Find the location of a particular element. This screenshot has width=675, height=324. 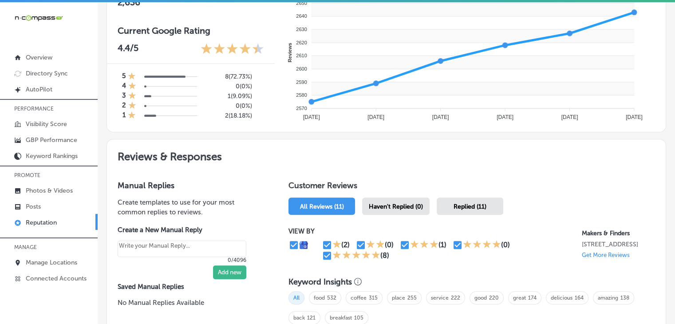

tspan: 2620 is located at coordinates (301, 43).